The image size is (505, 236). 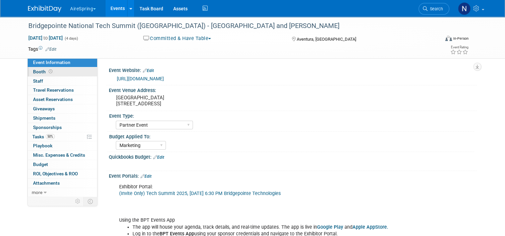 What do you see at coordinates (62, 72) in the screenshot?
I see `a: Booth` at bounding box center [62, 72].